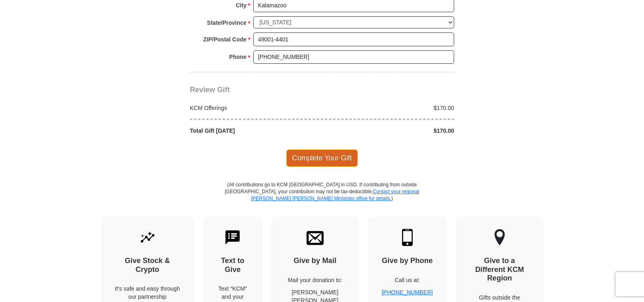 The width and height of the screenshot is (644, 302). I want to click on strong: Phone, so click(238, 57).